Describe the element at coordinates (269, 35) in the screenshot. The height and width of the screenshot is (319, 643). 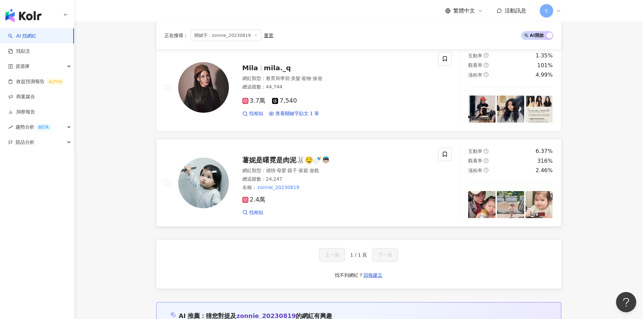
I see `div: 重置` at that location.